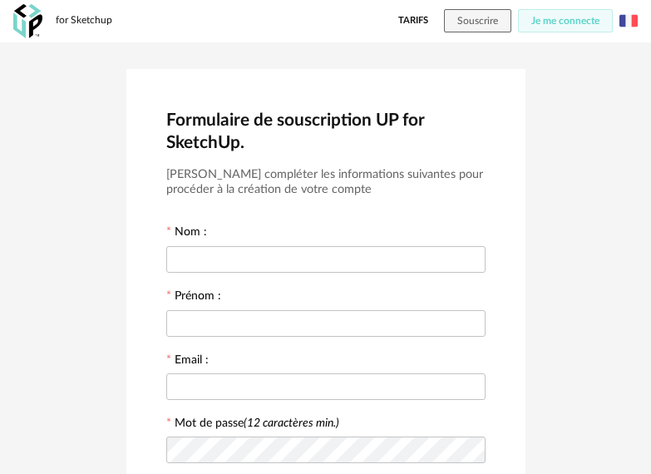  What do you see at coordinates (565, 21) in the screenshot?
I see `span: Je me connecte` at bounding box center [565, 21].